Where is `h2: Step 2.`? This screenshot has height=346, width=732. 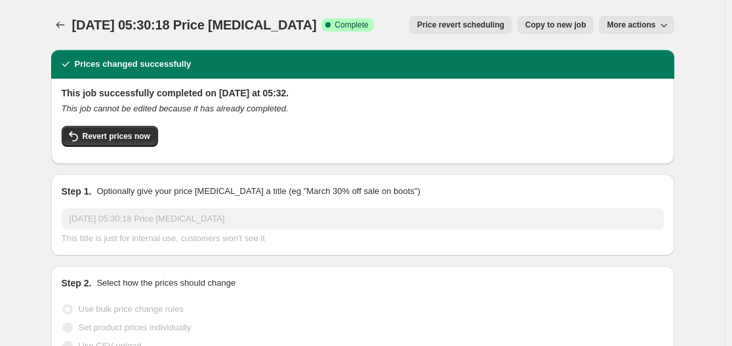 h2: Step 2. is located at coordinates (77, 283).